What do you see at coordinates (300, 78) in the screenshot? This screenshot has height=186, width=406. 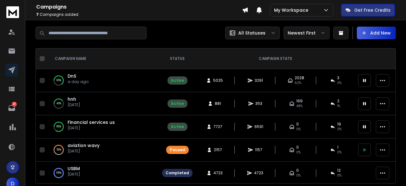 I see `span: 2028` at bounding box center [300, 78].